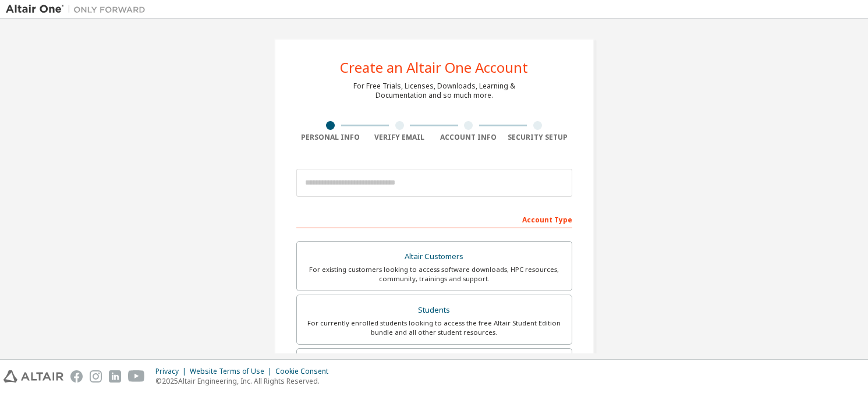  I want to click on div: For currently enrolled students looking to access the free Altair Student Edition bundle and all ..., so click(434, 328).